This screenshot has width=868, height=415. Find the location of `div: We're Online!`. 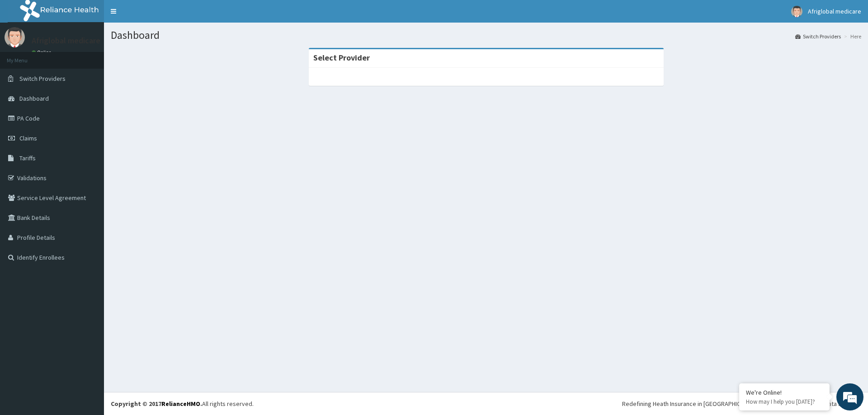

div: We're Online! is located at coordinates (784, 393).